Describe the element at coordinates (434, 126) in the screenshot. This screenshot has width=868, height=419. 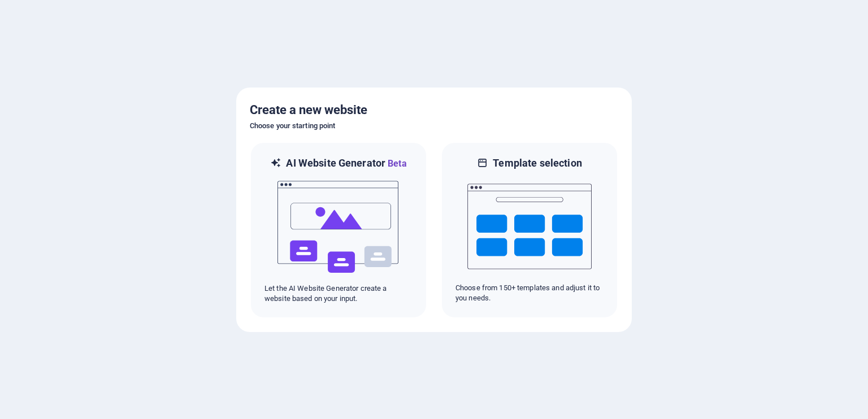
I see `h6: Choose your starting point` at that location.